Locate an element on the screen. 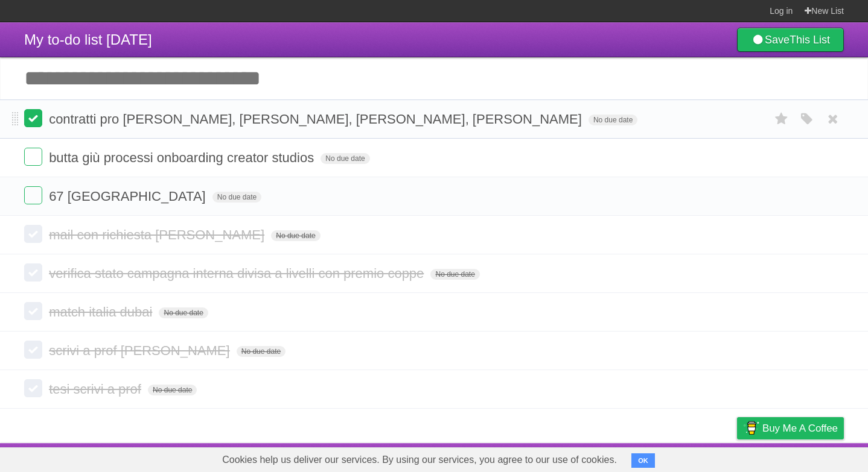 This screenshot has width=868, height=472. img: Buy me a coffee is located at coordinates (751, 428).